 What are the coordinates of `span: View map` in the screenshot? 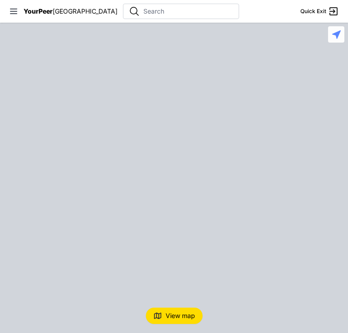 It's located at (180, 316).